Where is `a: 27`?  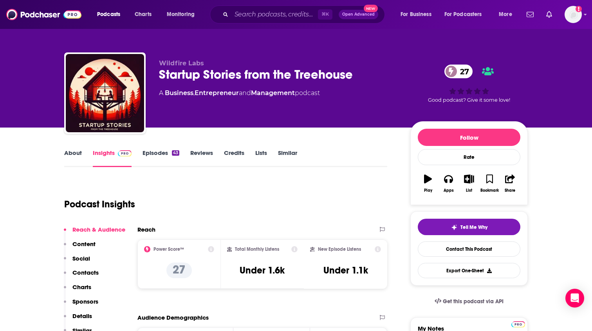
a: 27 is located at coordinates (458, 71).